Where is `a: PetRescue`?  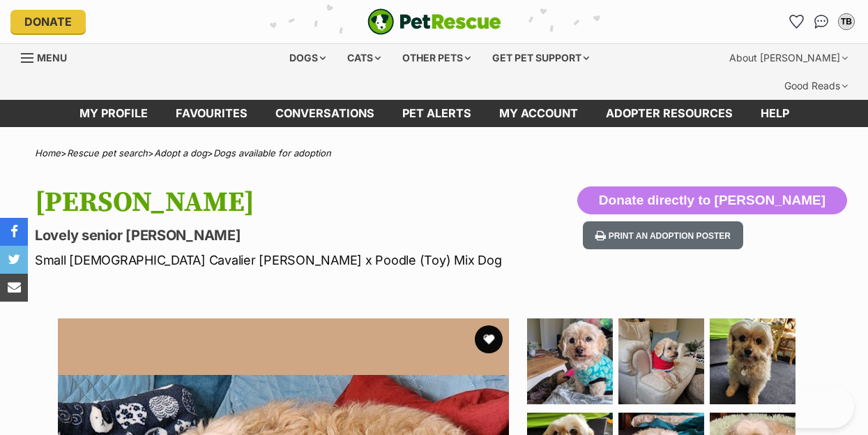 a: PetRescue is located at coordinates (435, 22).